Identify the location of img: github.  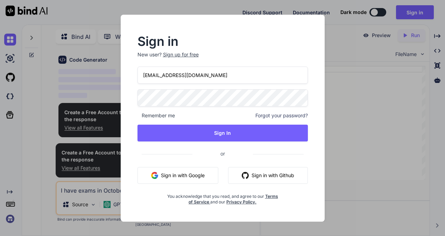
(245, 175).